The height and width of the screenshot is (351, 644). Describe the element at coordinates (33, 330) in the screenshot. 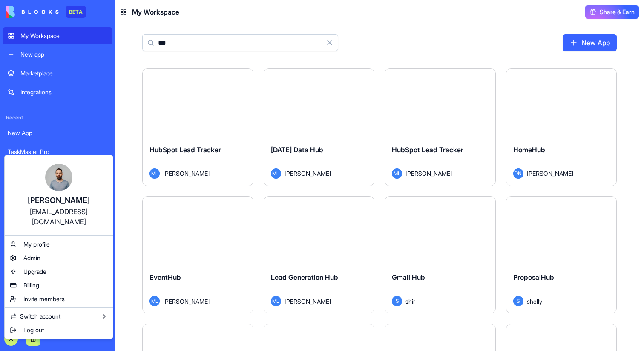

I see `span: Log out` at that location.